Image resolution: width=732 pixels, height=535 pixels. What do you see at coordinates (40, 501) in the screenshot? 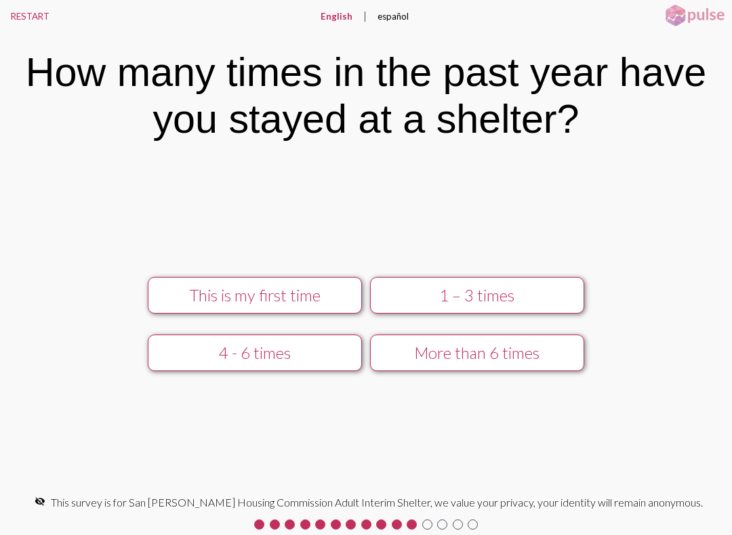
I see `mat-icon: visibility_off` at bounding box center [40, 501].